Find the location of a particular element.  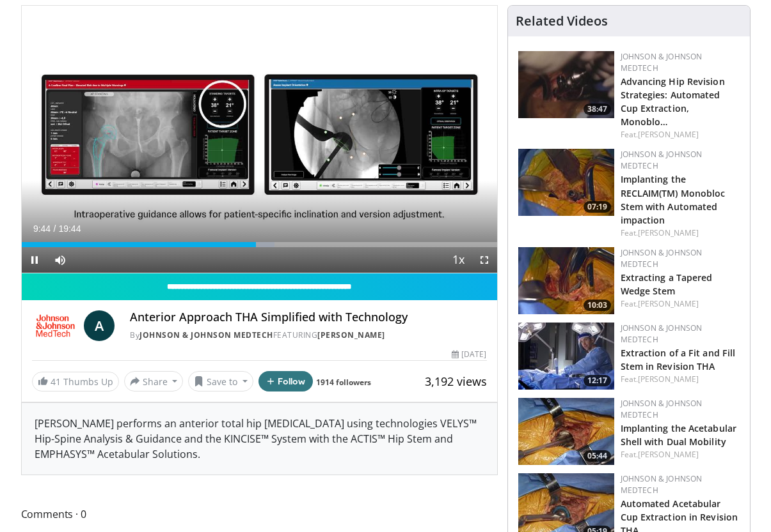

a: 12:17 is located at coordinates (566, 356).